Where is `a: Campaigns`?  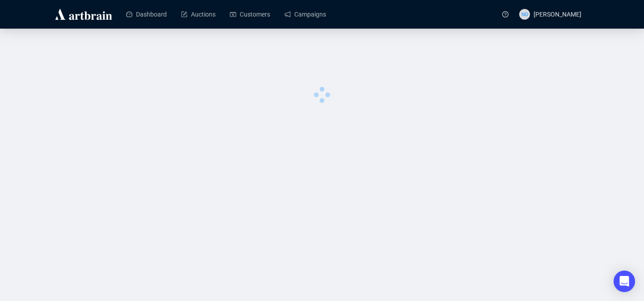
a: Campaigns is located at coordinates (305, 14).